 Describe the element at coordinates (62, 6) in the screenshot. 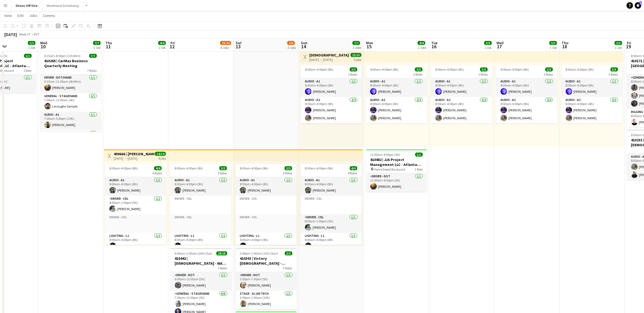

I see `button: Warehouse Scheduling` at that location.